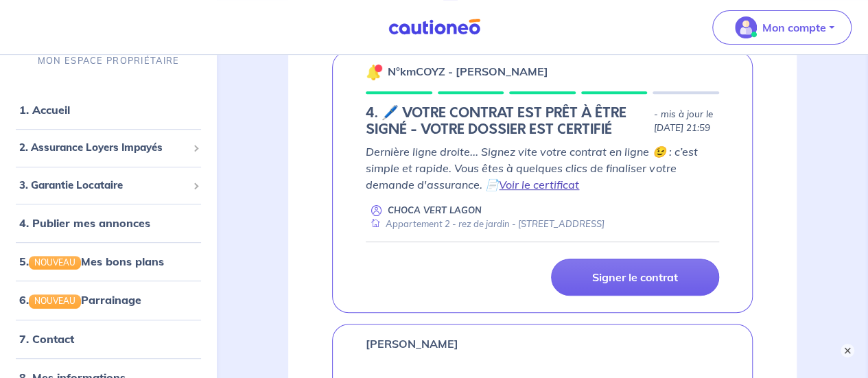 The width and height of the screenshot is (868, 378). I want to click on p: MON ESPACE PROPRIÉTAIRE, so click(108, 60).